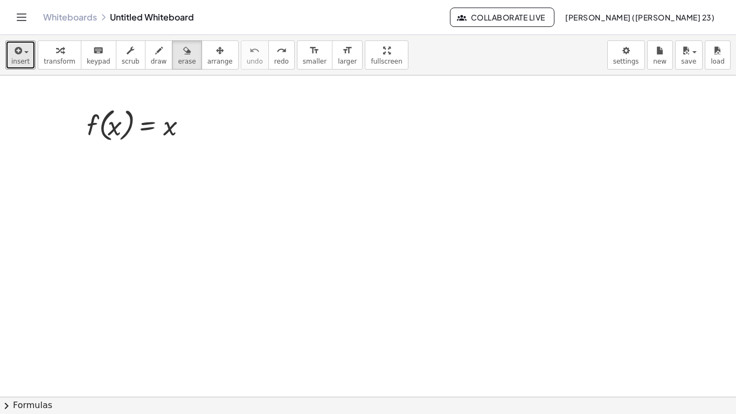 The image size is (736, 414). I want to click on button: redoredo, so click(281, 55).